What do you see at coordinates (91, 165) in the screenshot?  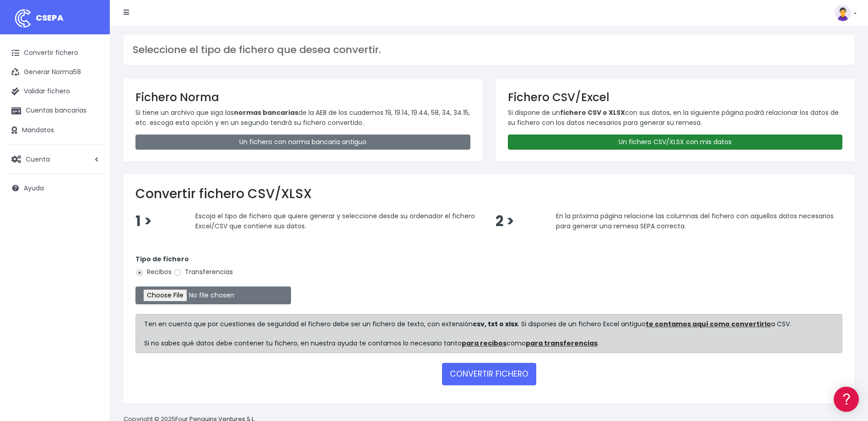 I see `a: Perfiles de empresas` at bounding box center [91, 165].